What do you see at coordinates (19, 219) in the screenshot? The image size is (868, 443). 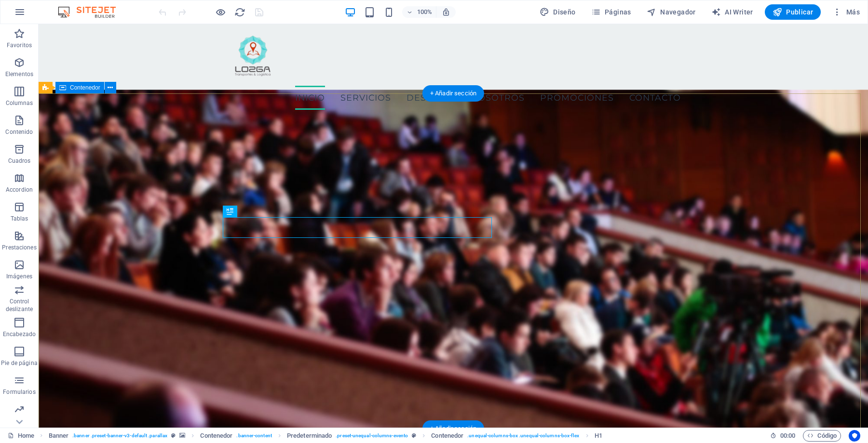 I see `p: Tablas` at bounding box center [19, 219].